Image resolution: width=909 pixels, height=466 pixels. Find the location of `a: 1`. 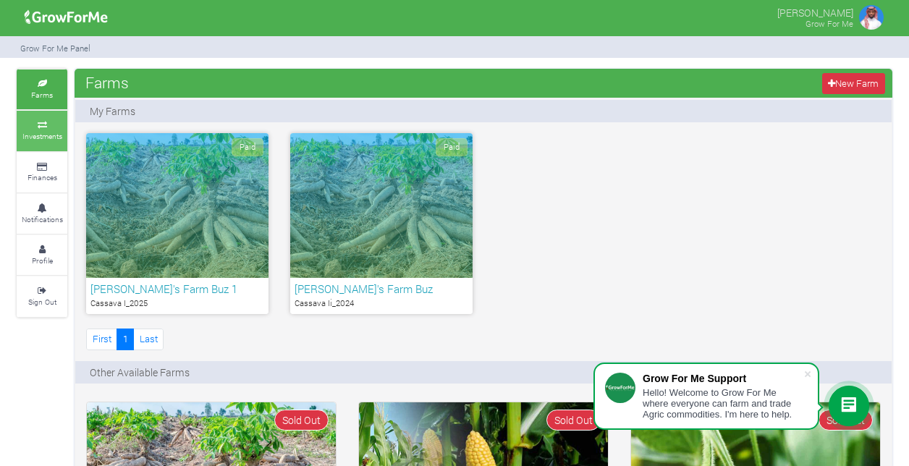

a: 1 is located at coordinates (125, 339).